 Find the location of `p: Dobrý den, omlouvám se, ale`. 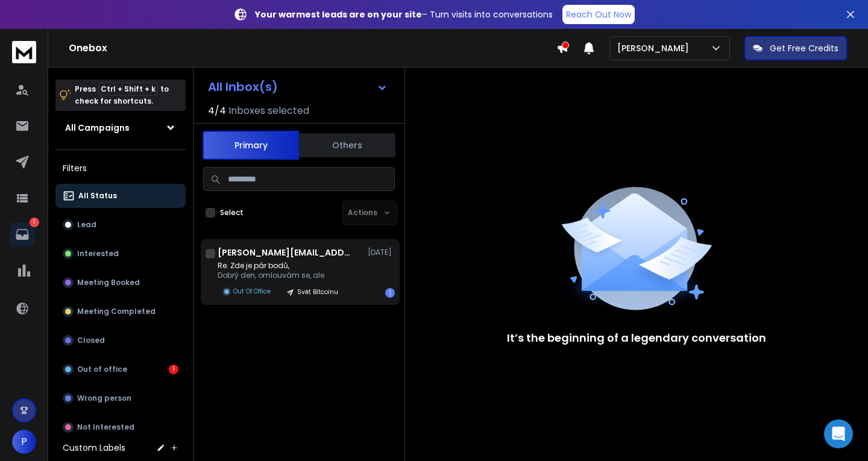

p: Dobrý den, omlouvám se, ale is located at coordinates (281, 276).